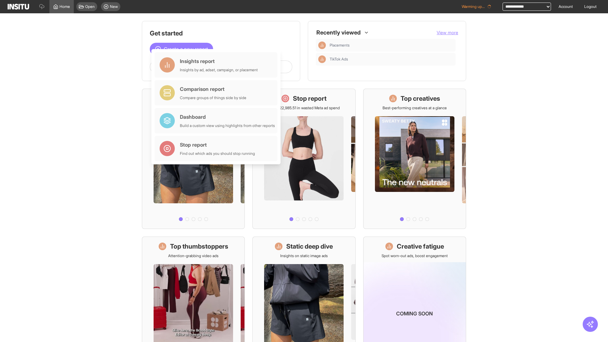  Describe the element at coordinates (213, 98) in the screenshot. I see `div: Compare groups of things side by side` at that location.